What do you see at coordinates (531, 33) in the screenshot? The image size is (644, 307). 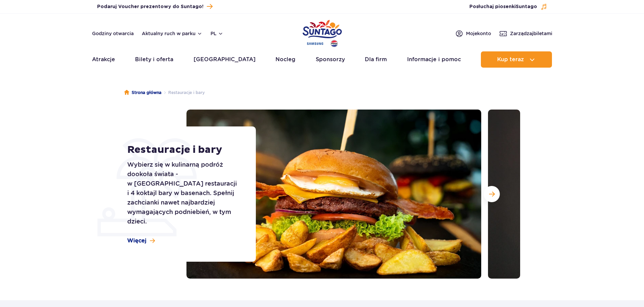 I see `span: Zarządzaj biletami` at bounding box center [531, 33].